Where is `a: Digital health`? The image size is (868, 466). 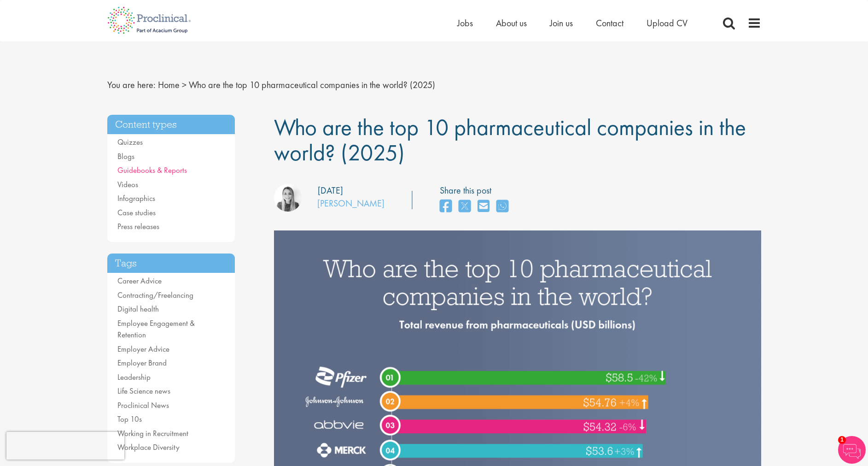 a: Digital health is located at coordinates (138, 309).